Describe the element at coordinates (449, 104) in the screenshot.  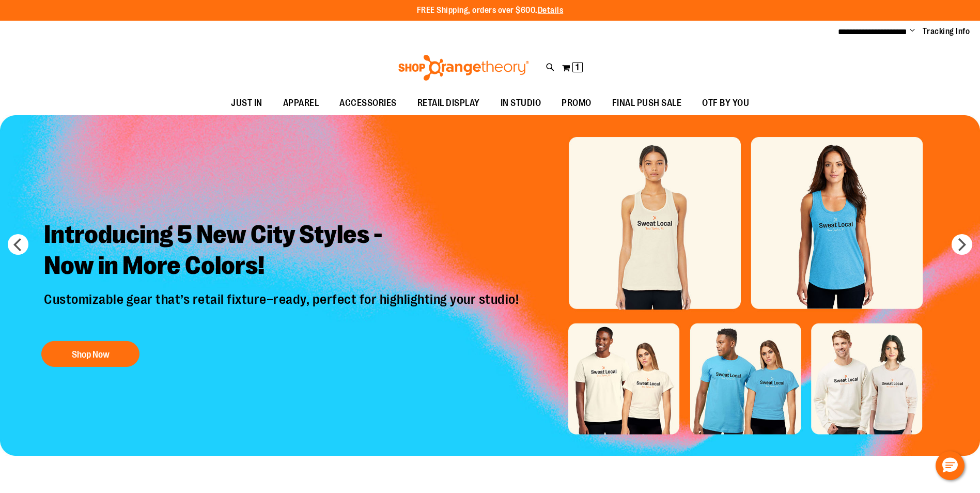
I see `a: RETAIL DISPLAY` at that location.